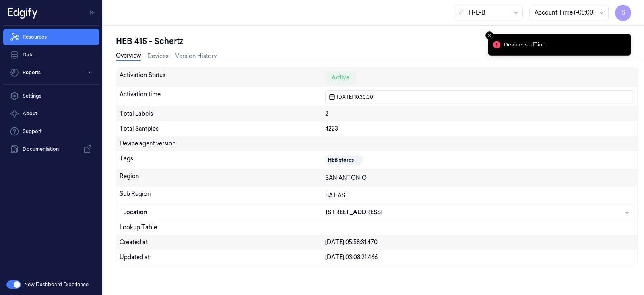 Image resolution: width=644 pixels, height=295 pixels. What do you see at coordinates (51, 55) in the screenshot?
I see `a: Data` at bounding box center [51, 55].